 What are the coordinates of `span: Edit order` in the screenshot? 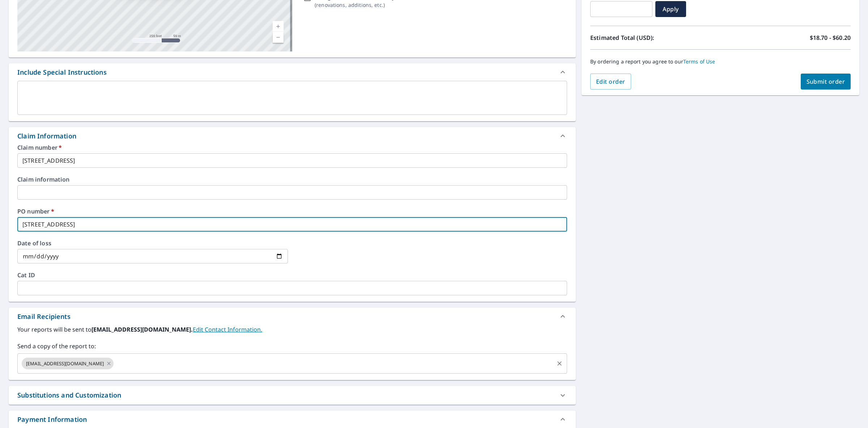 It's located at (611, 81).